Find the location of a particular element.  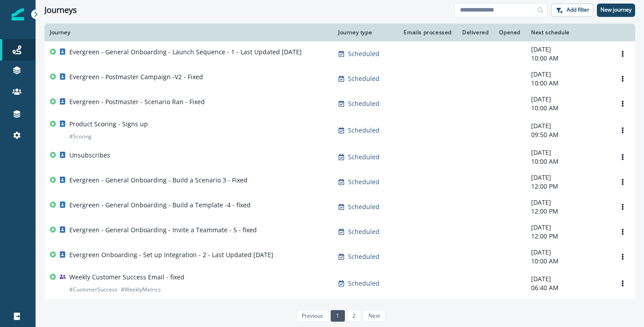

p: Evergreen - General Onboarding - Build a Template -4 - fixed is located at coordinates (160, 205).